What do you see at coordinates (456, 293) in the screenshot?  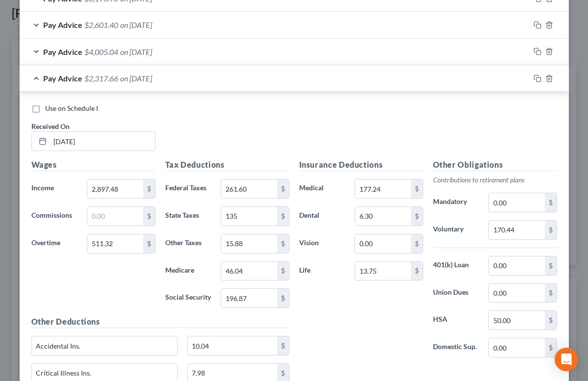 I see `label: Union Dues` at bounding box center [456, 293].